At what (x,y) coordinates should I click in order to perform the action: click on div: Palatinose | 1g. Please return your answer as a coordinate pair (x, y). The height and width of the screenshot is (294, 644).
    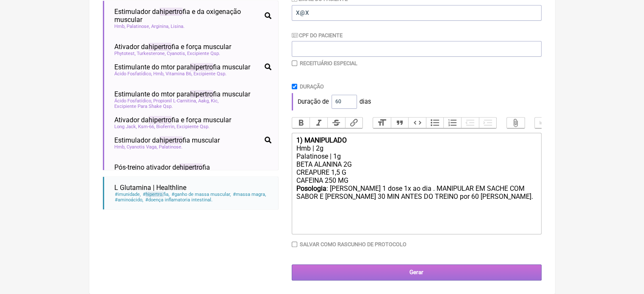
    Looking at the image, I should click on (416, 157).